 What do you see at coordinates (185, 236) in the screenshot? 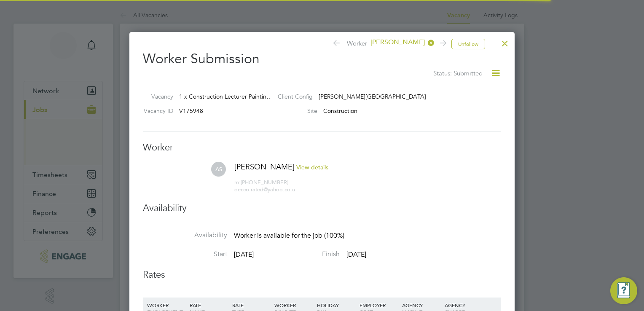
I see `label: Availability` at bounding box center [185, 236].